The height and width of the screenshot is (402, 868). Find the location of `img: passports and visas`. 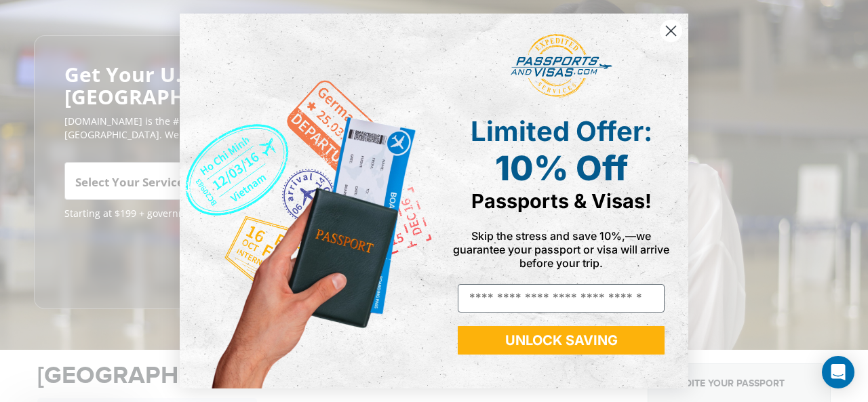

img: passports and visas is located at coordinates (562, 66).